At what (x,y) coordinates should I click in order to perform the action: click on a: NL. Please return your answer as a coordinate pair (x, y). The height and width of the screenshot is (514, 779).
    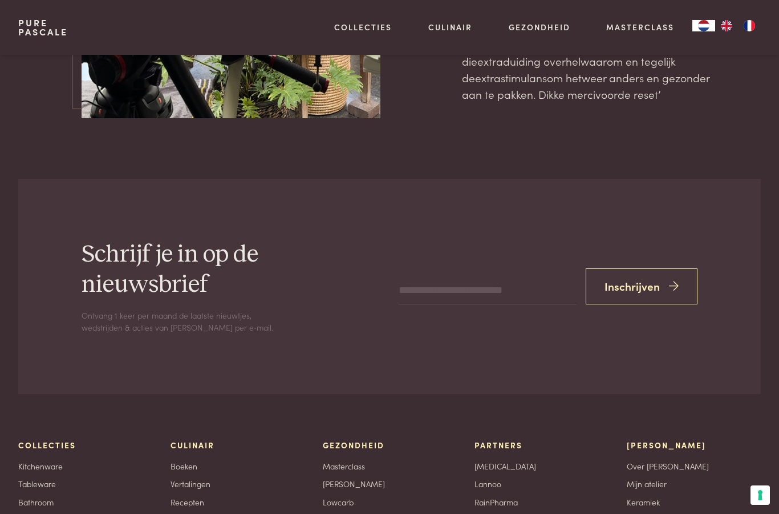
    Looking at the image, I should click on (704, 26).